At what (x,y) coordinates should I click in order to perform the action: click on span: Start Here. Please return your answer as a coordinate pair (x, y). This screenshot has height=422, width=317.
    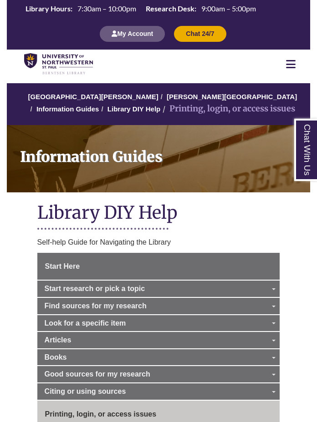
    Looking at the image, I should click on (62, 266).